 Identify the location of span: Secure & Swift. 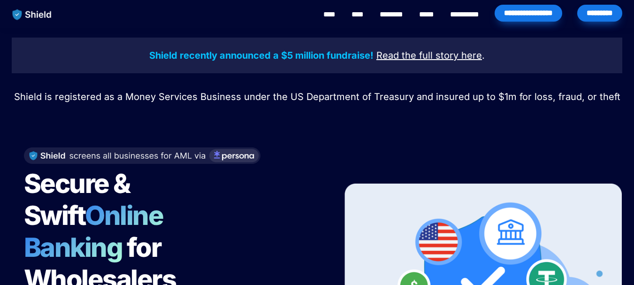
(79, 199).